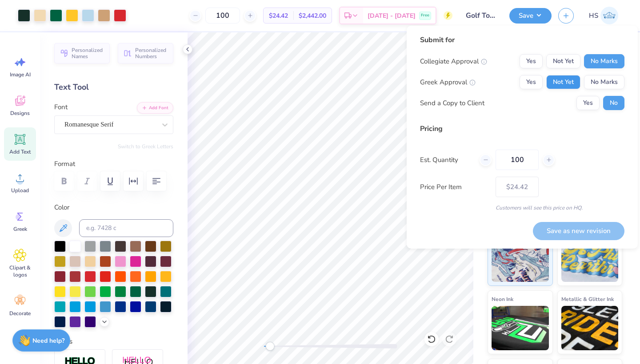 This screenshot has width=640, height=364. What do you see at coordinates (425, 15) in the screenshot?
I see `span: Free` at bounding box center [425, 15].